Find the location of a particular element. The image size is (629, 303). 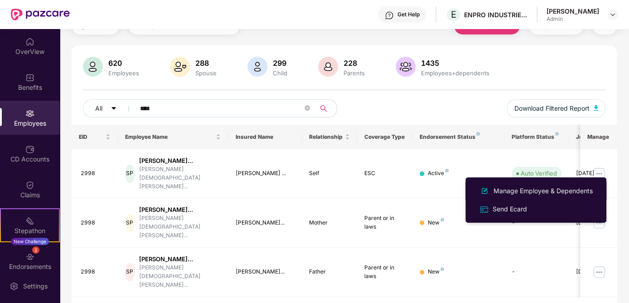

img: svg+xml;base64,PHN2ZyBpZD0iRHJvcGRvd24tMzJ4MzIiIHhtbG5zPSJodHRwOi8vd3d3LnczLm9yZy8yMDAwL3N2ZyIgd2... is located at coordinates (612, 14).